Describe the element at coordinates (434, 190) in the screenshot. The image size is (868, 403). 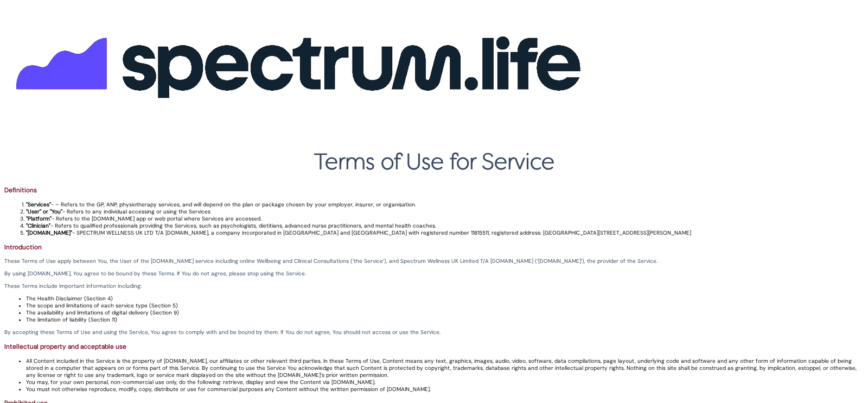
I see `h3: Definitions` at that location.